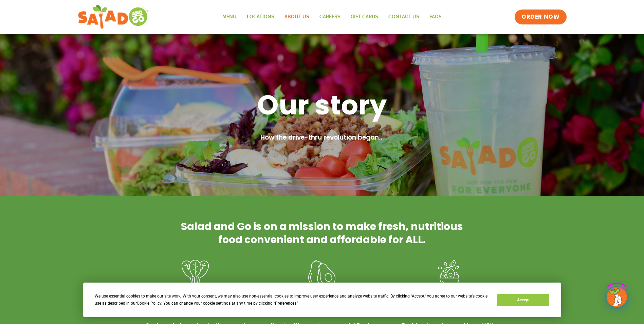  Describe the element at coordinates (322, 105) in the screenshot. I see `h1: Our story` at that location.